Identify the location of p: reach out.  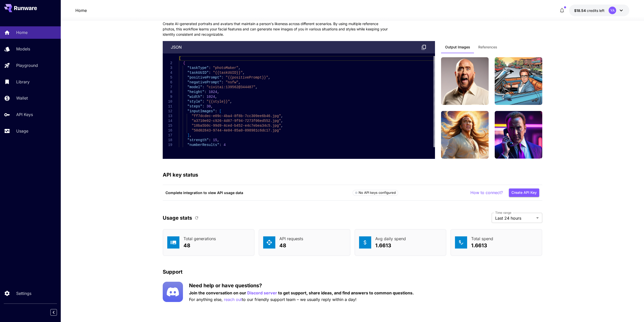
(233, 300).